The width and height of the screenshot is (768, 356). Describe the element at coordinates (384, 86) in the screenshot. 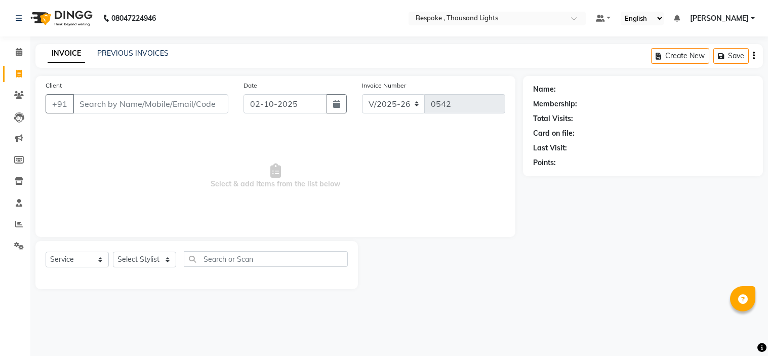

I see `label: Invoice Number` at that location.